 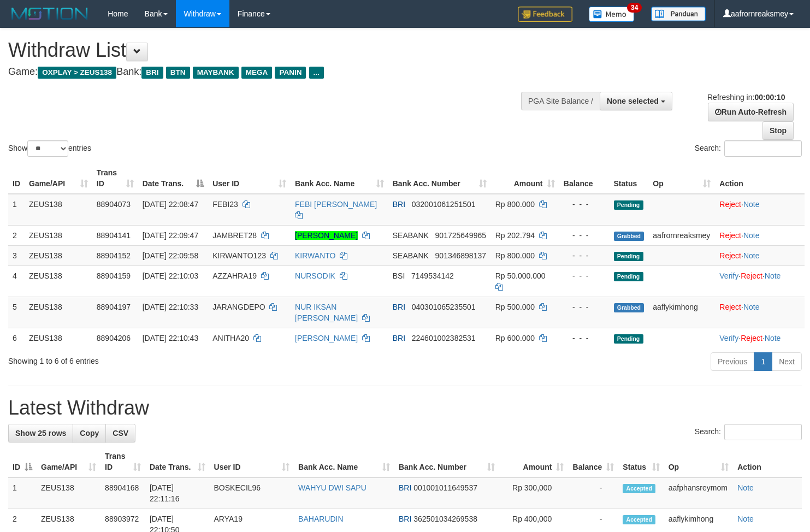 I want to click on td: 6, so click(x=17, y=338).